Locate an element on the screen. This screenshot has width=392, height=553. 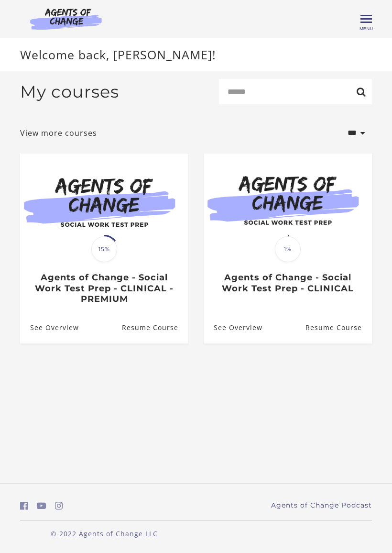
button: Toggle menu Menu is located at coordinates (367, 19).